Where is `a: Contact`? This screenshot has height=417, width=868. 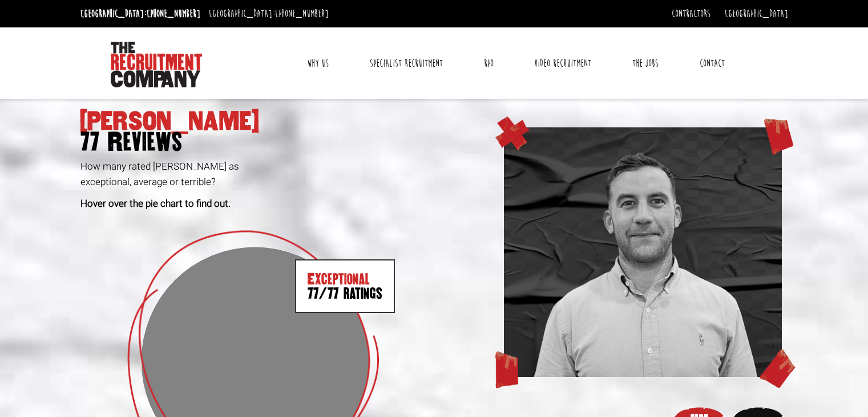
a: Contact is located at coordinates (712, 63).